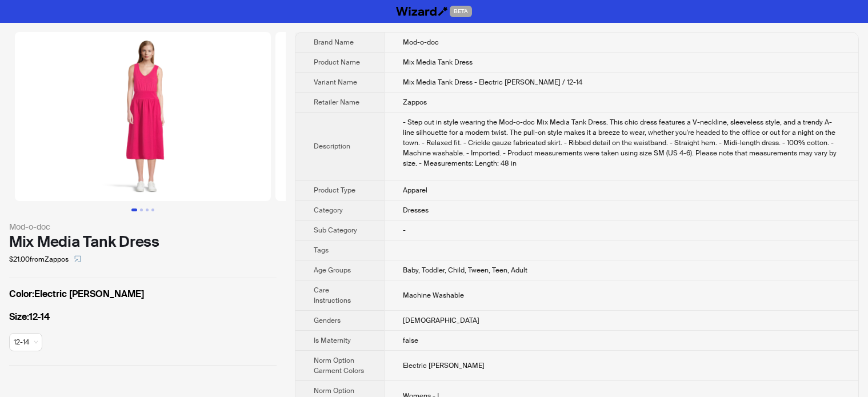 This screenshot has height=397, width=868. I want to click on button: Go to slide 2, so click(141, 209).